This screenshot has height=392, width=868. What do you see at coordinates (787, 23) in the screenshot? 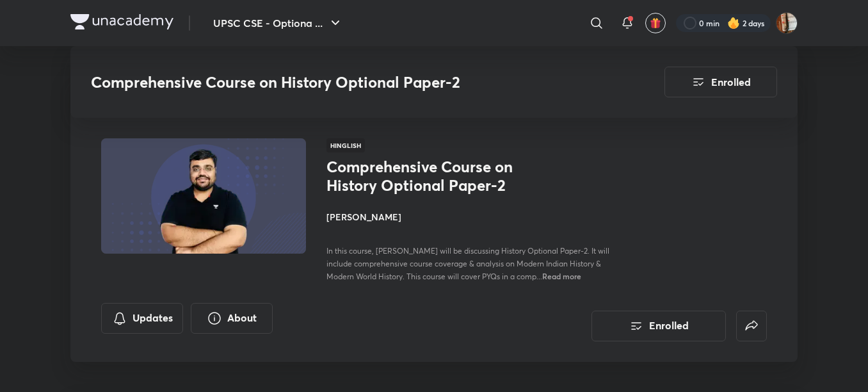
I see `img: avinash sharma` at bounding box center [787, 23].